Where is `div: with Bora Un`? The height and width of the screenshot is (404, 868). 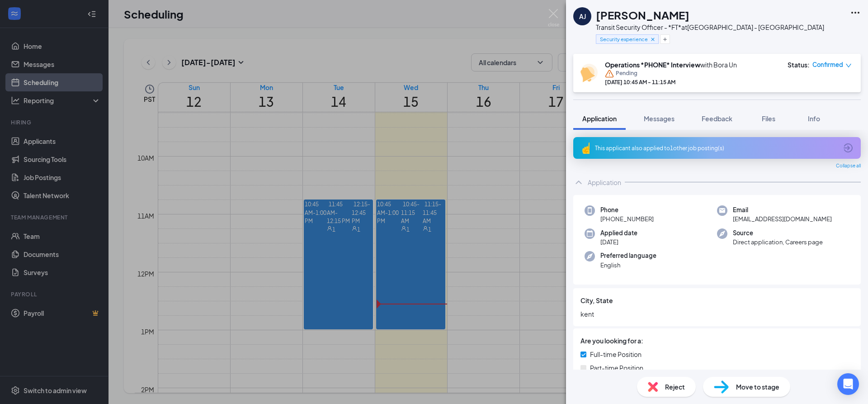 div: with Bora Un is located at coordinates (671, 64).